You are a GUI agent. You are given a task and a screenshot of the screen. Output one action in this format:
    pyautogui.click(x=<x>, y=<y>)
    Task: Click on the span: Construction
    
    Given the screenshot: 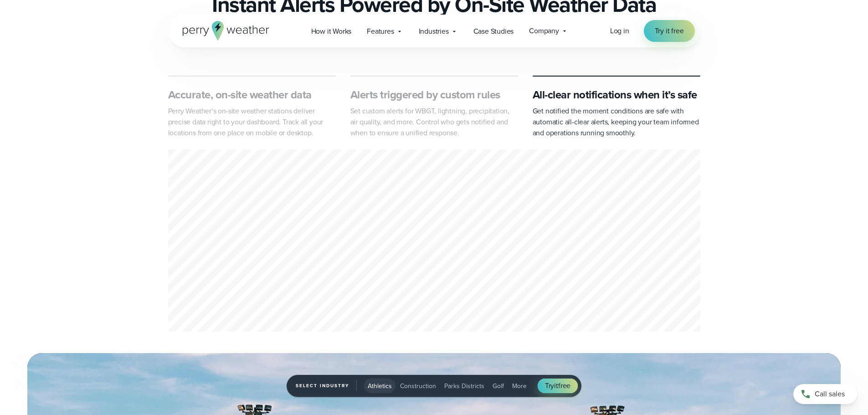 What is the action you would take?
    pyautogui.click(x=418, y=386)
    